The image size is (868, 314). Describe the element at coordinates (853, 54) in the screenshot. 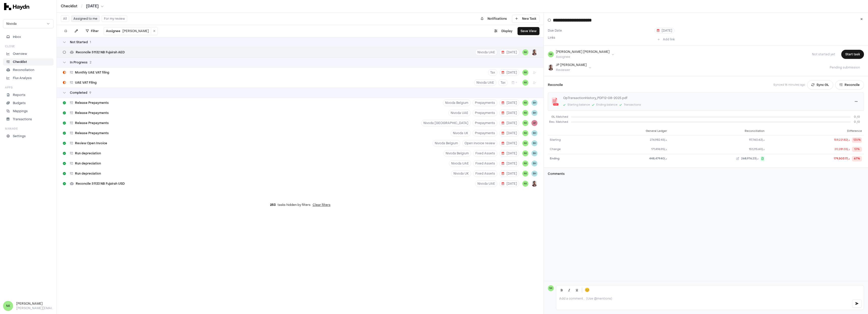

I see `button: Start task` at that location.